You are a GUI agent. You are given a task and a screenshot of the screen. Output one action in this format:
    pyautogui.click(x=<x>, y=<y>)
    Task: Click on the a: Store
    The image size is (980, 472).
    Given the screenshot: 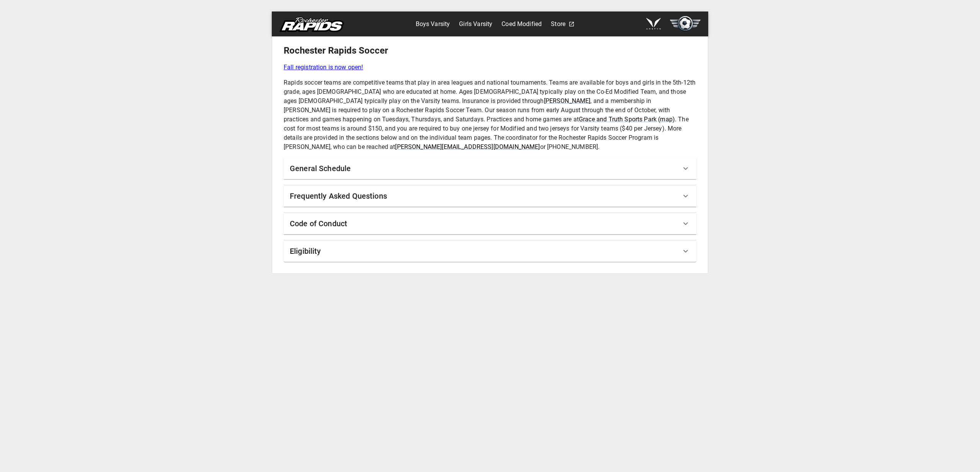 What is the action you would take?
    pyautogui.click(x=558, y=24)
    